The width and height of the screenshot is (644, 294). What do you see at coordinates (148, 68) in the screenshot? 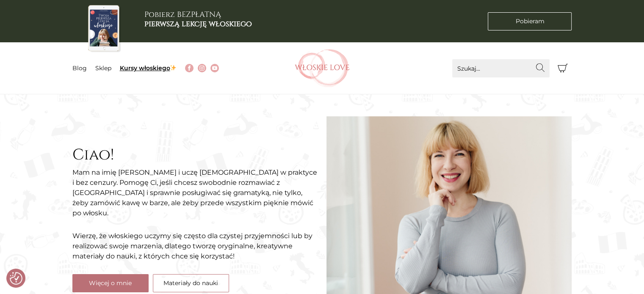
I see `a: Kursy włoskiego` at bounding box center [148, 68].